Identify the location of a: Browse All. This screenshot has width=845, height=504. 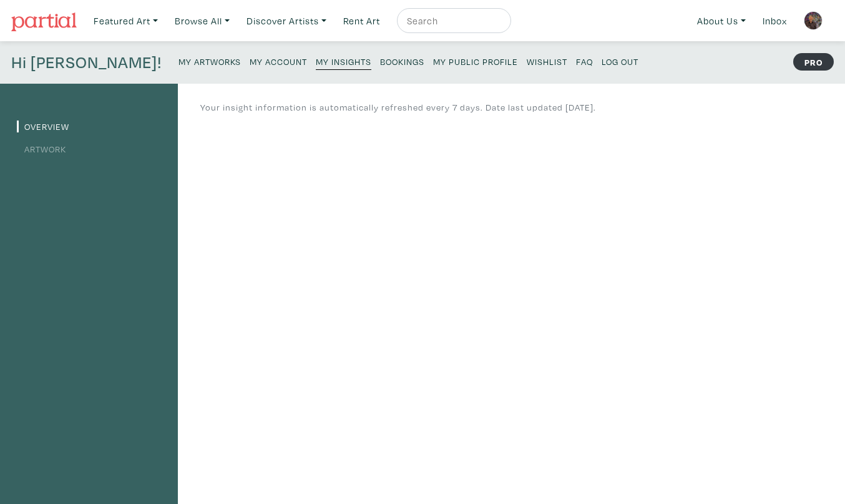
(203, 21).